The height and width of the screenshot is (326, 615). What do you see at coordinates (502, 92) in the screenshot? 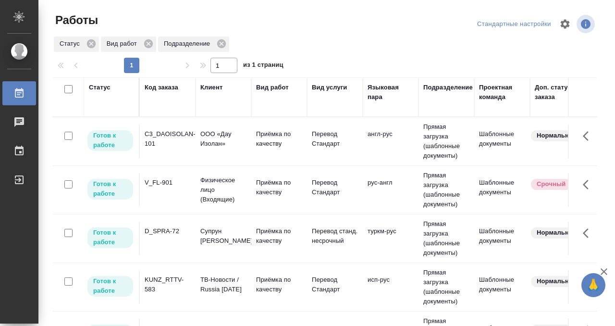
I see `div: Проектная команда` at bounding box center [502, 92].